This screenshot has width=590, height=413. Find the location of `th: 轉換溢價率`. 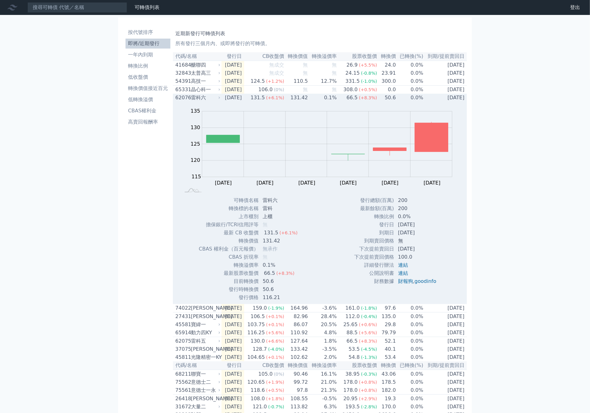

th: 轉換溢價率 is located at coordinates (323, 366).